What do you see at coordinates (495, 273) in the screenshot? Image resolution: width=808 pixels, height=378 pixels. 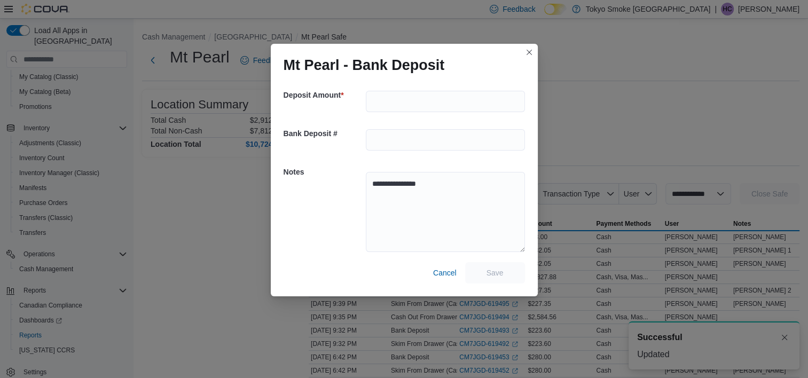 I see `span: Save` at bounding box center [495, 273].